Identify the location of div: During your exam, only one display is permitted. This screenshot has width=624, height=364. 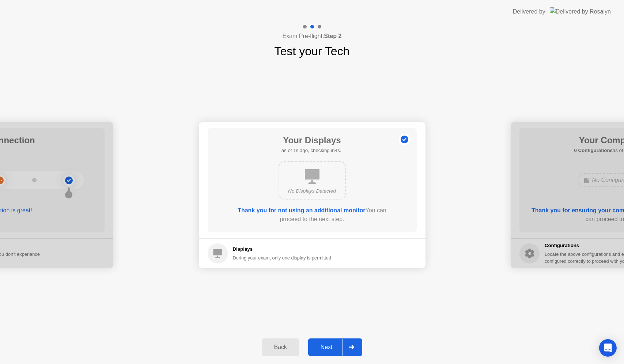
(282, 258).